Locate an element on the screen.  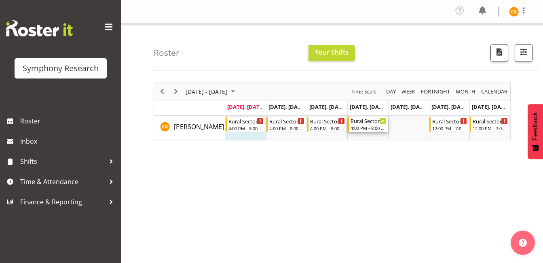
span: Finance & Reporting is located at coordinates (63, 202).